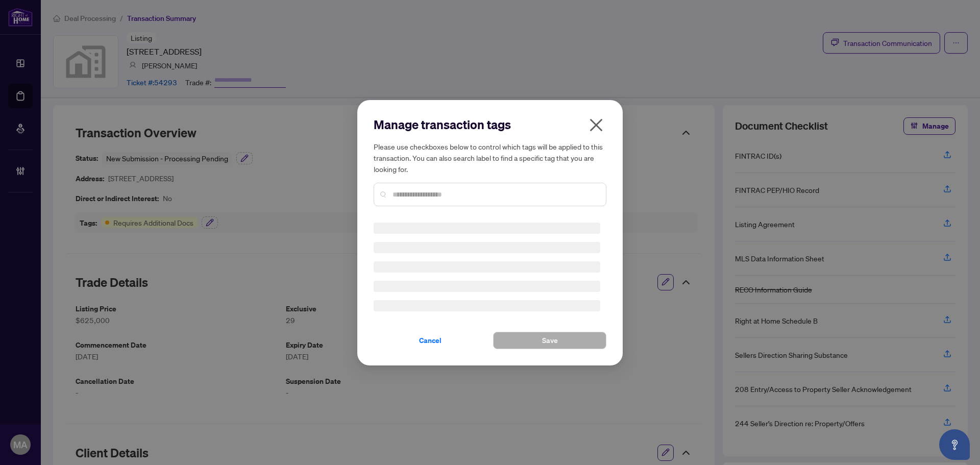 This screenshot has width=980, height=465. What do you see at coordinates (490, 125) in the screenshot?
I see `h2: Manage transaction tags` at bounding box center [490, 125].